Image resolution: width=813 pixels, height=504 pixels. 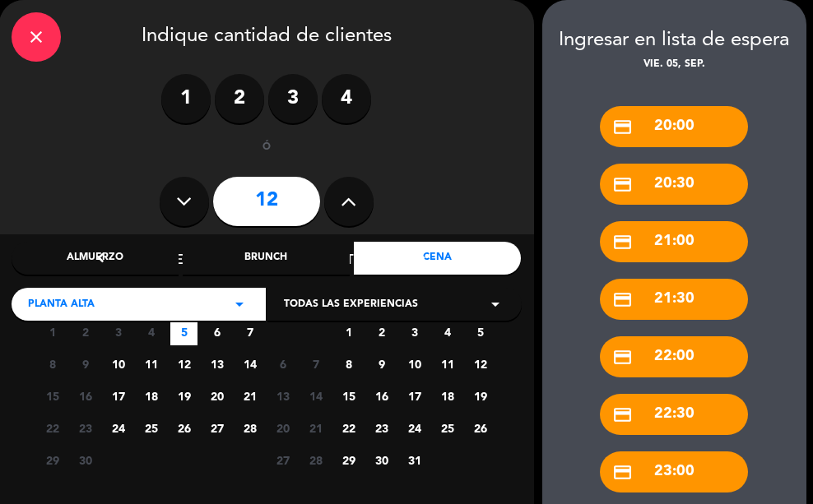 I want to click on span: 31, so click(x=414, y=459).